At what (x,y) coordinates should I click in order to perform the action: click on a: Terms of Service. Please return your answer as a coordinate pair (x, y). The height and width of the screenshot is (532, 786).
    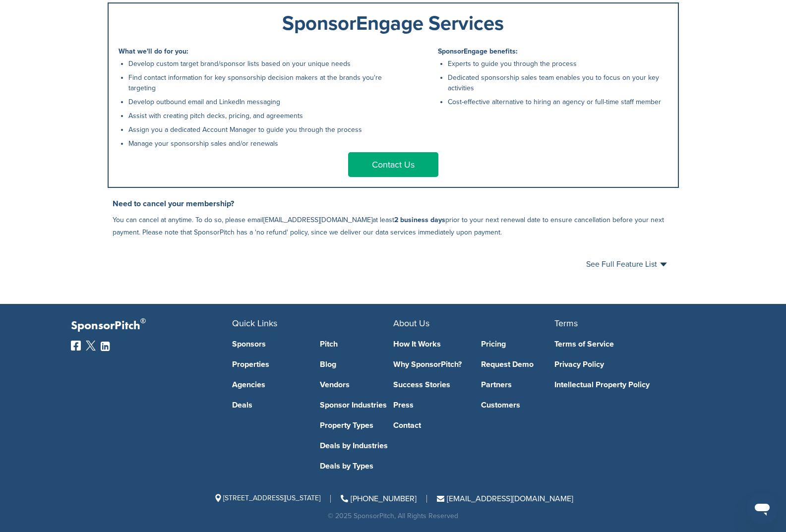
    Looking at the image, I should click on (627, 344).